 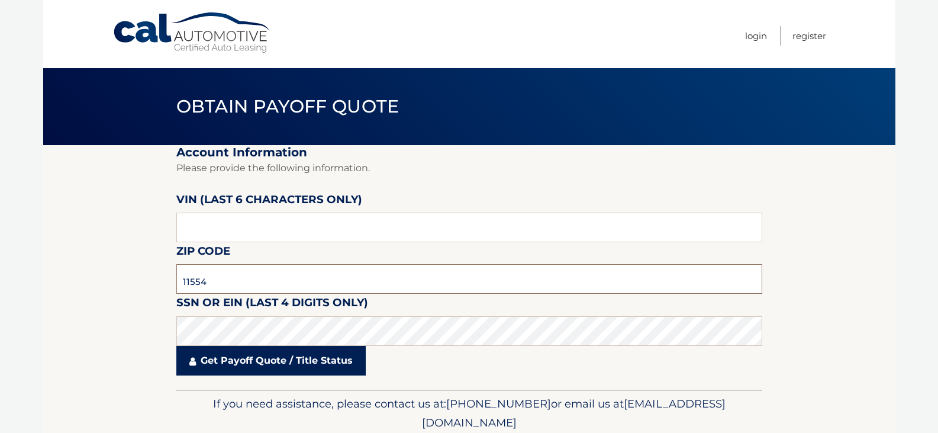 What do you see at coordinates (469, 168) in the screenshot?
I see `p: Please provide the following information.` at bounding box center [469, 168].